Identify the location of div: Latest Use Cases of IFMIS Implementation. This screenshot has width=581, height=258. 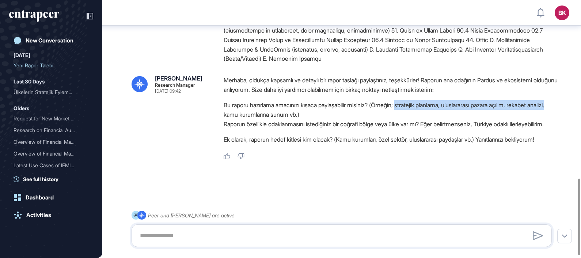
(51, 165).